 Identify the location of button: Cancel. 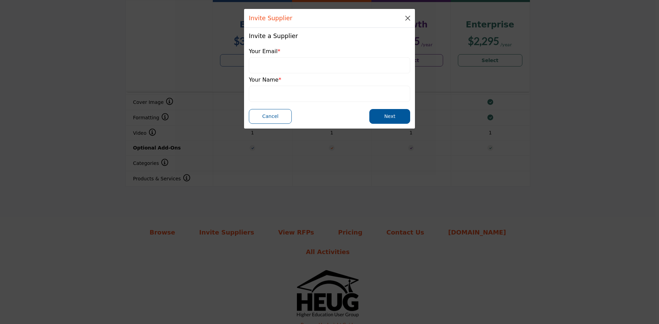
(270, 116).